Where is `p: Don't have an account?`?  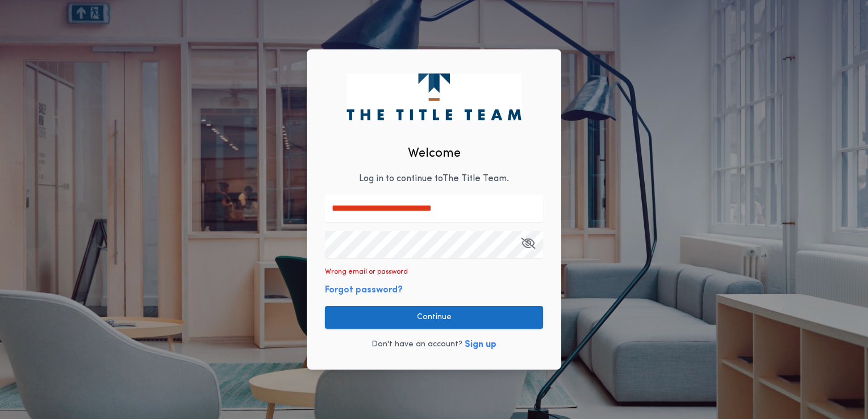 p: Don't have an account? is located at coordinates (417, 345).